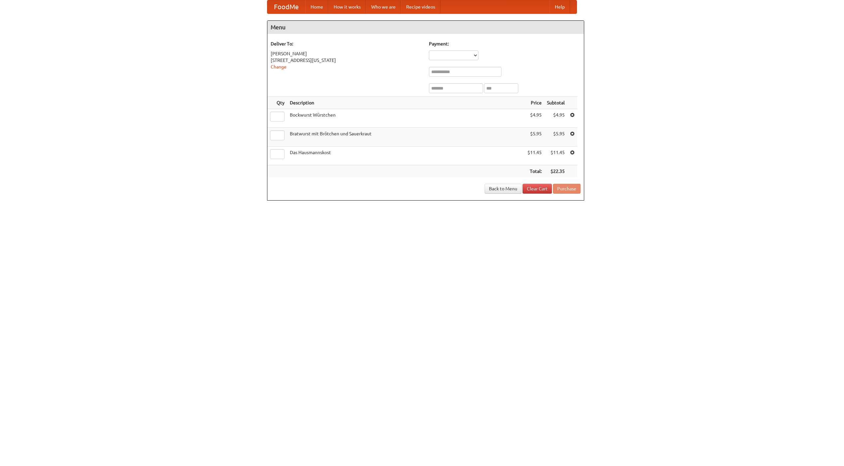  I want to click on th: Total:, so click(534, 171).